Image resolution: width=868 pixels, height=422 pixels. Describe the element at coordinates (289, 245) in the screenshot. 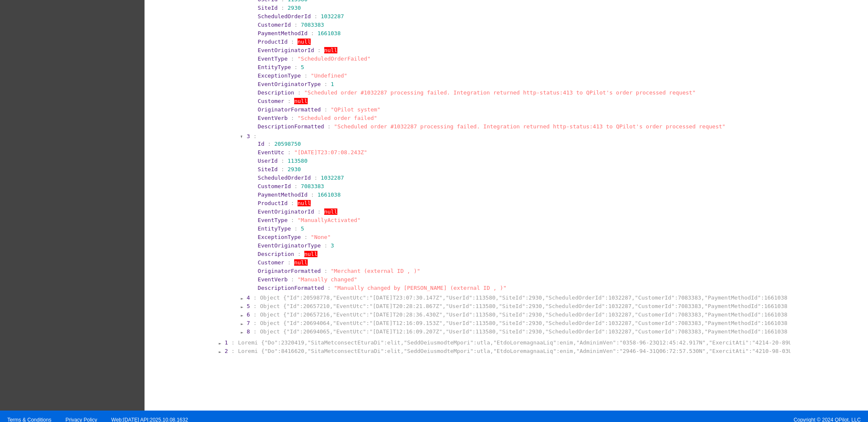

I see `span: EventOriginatorType` at that location.